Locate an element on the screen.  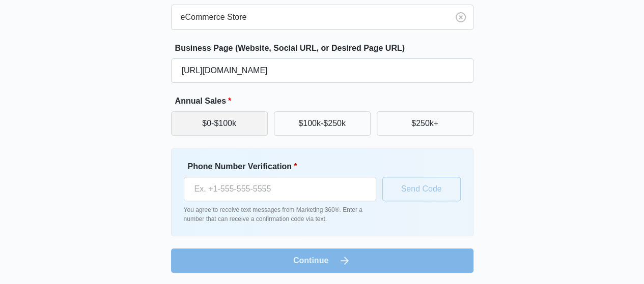
button: Clear is located at coordinates (460, 17).